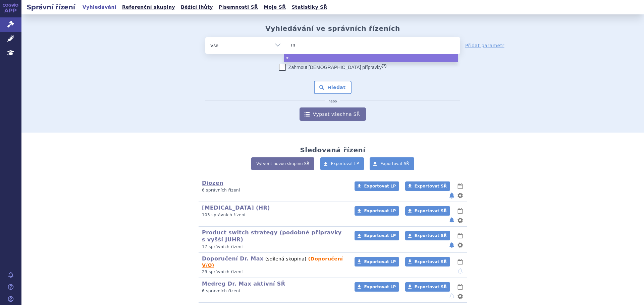 This screenshot has height=305, width=644. What do you see at coordinates (333, 88) in the screenshot?
I see `button: Hledat` at bounding box center [333, 88].